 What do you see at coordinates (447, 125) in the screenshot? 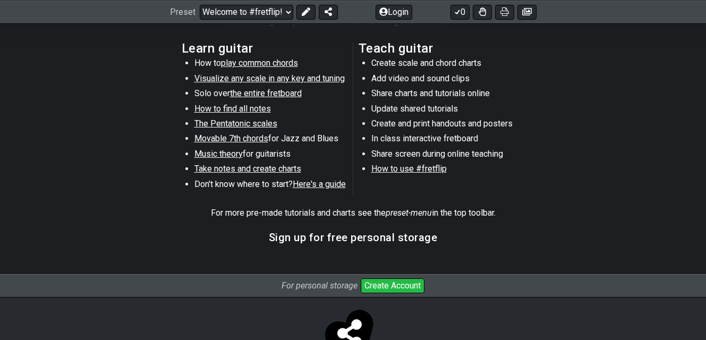
I see `li: Create and print handouts and posters` at bounding box center [447, 125].